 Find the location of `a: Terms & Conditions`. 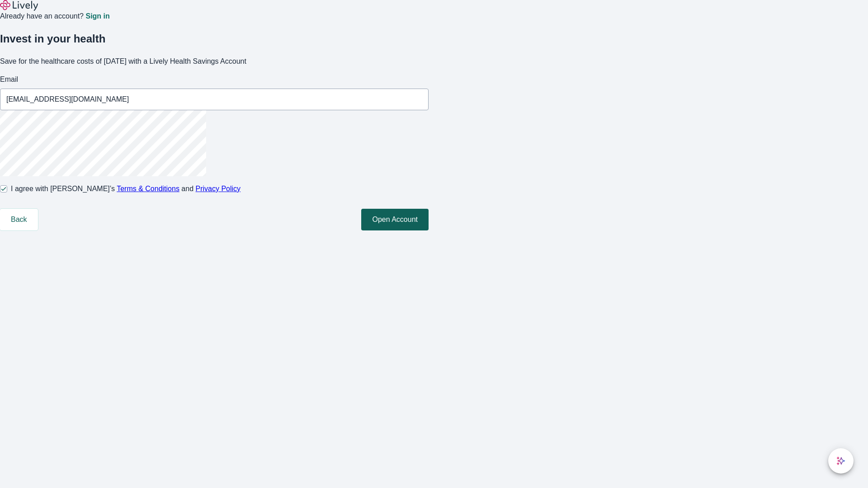

a: Terms & Conditions is located at coordinates (148, 188).